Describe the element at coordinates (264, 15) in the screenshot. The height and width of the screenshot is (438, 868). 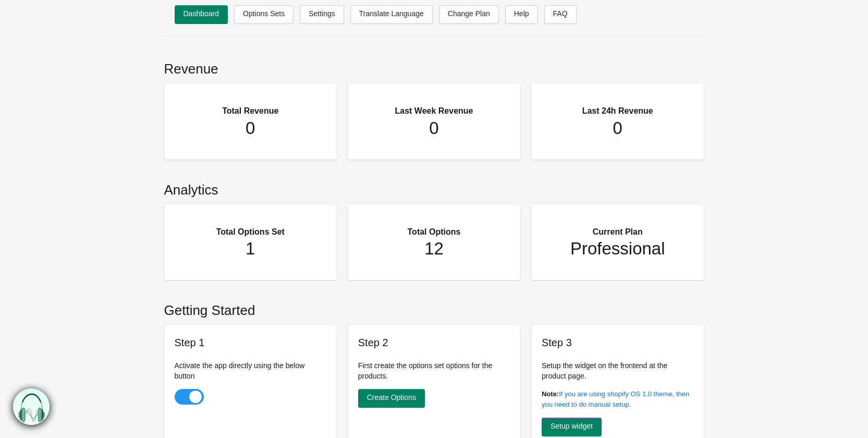
I see `a: Options Sets` at that location.